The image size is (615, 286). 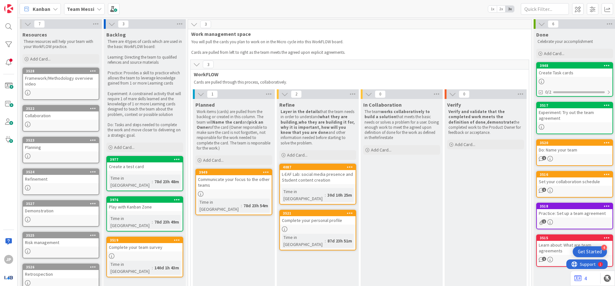 I want to click on span: 0, so click(x=464, y=94).